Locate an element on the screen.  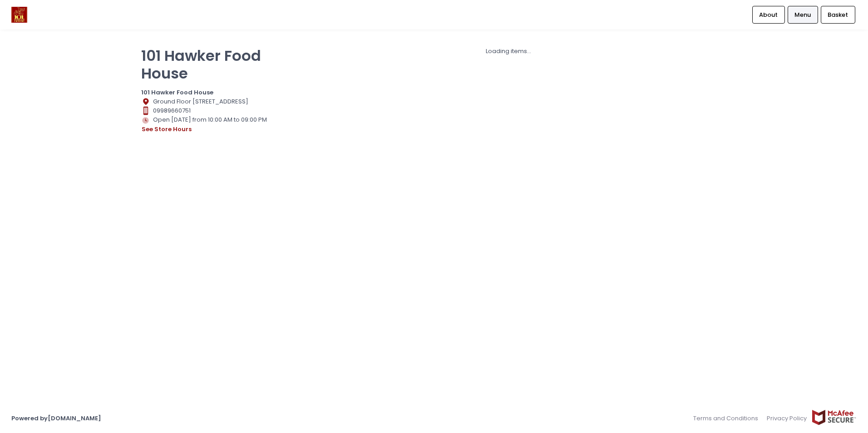
span: About is located at coordinates (768, 15).